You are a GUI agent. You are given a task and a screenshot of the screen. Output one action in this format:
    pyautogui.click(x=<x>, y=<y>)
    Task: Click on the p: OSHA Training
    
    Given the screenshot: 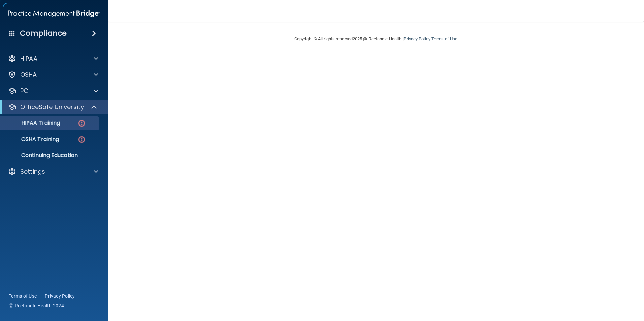 What is the action you would take?
    pyautogui.click(x=32, y=139)
    